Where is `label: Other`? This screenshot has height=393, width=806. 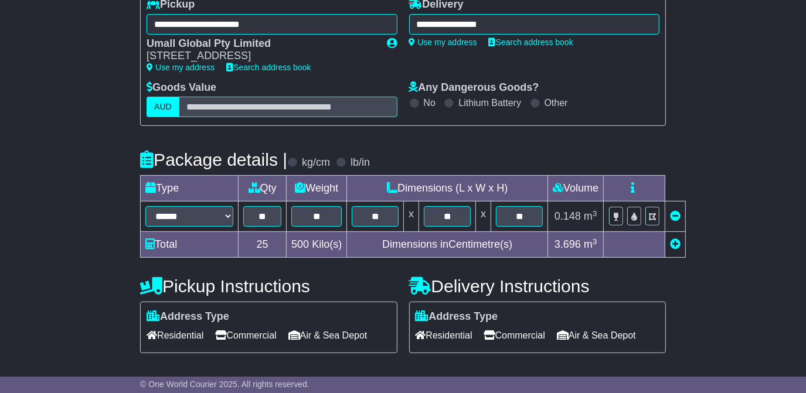 label: Other is located at coordinates (556, 103).